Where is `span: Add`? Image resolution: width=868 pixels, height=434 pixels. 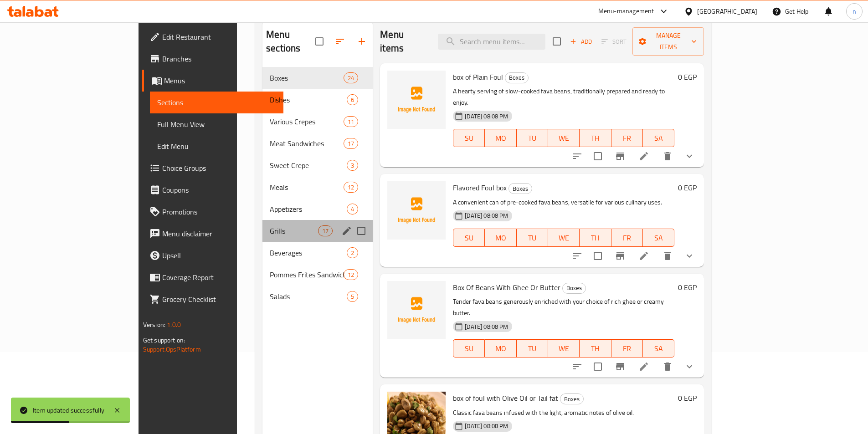
span: Add is located at coordinates (581, 41).